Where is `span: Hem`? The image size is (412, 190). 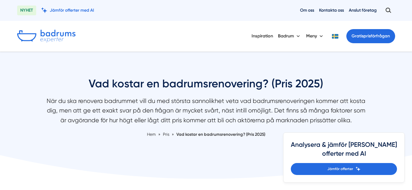 span: Hem is located at coordinates (151, 134).